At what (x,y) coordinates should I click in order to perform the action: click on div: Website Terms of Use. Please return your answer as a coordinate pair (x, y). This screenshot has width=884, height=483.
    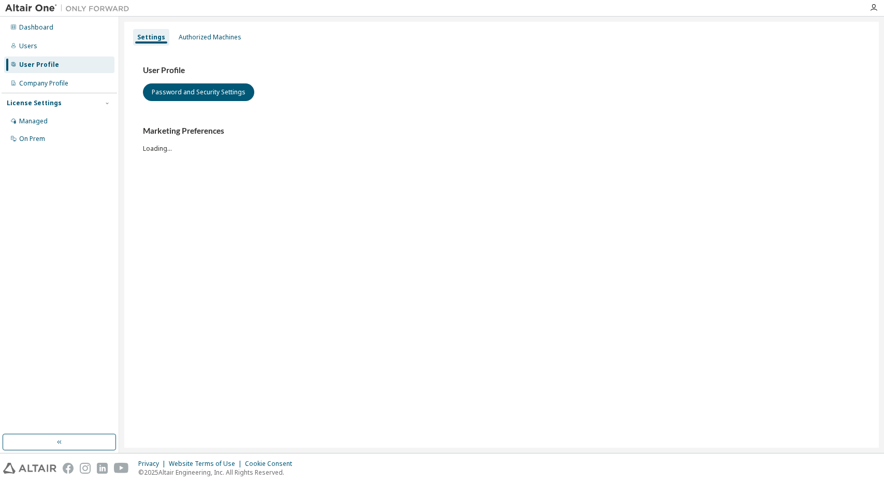
    Looking at the image, I should click on (207, 464).